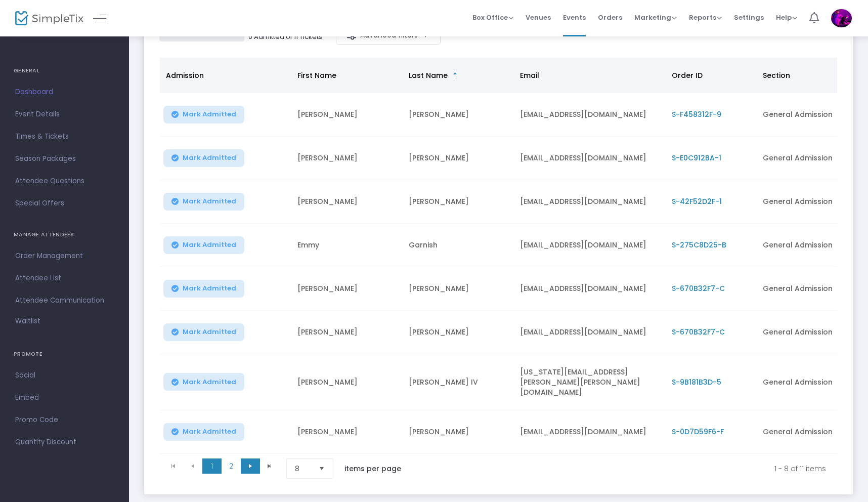 The height and width of the screenshot is (502, 868). What do you see at coordinates (64, 354) in the screenshot?
I see `h4: PROMOTE` at bounding box center [64, 354].